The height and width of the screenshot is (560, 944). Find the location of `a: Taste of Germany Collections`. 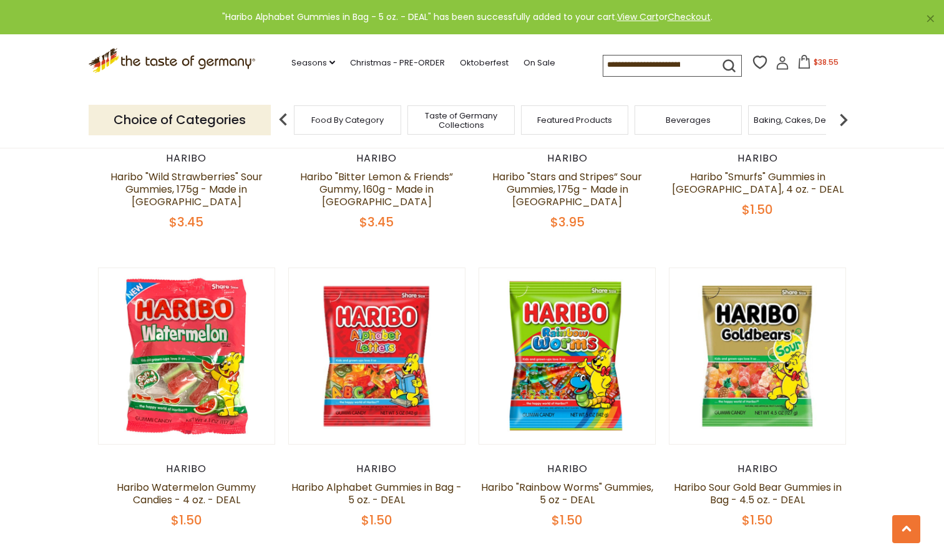

a: Taste of Germany Collections is located at coordinates (461, 121).